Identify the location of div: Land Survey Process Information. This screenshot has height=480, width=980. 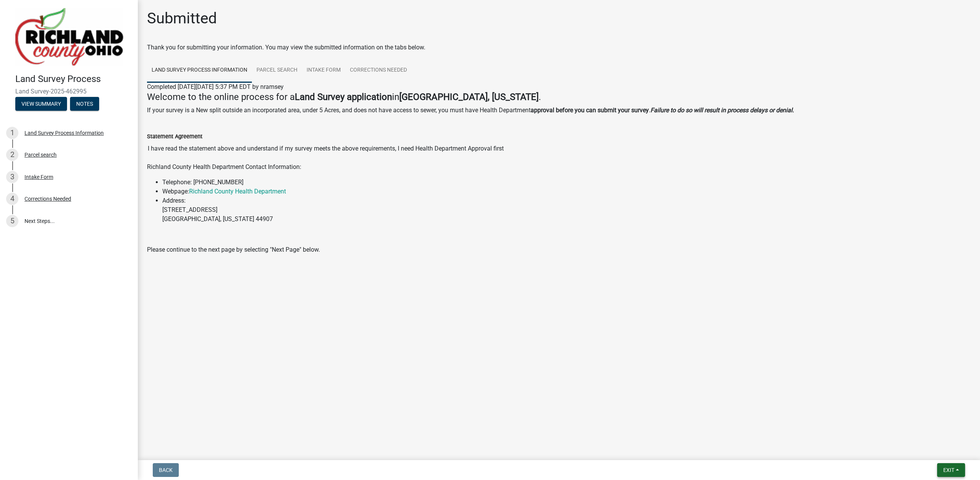
(64, 133).